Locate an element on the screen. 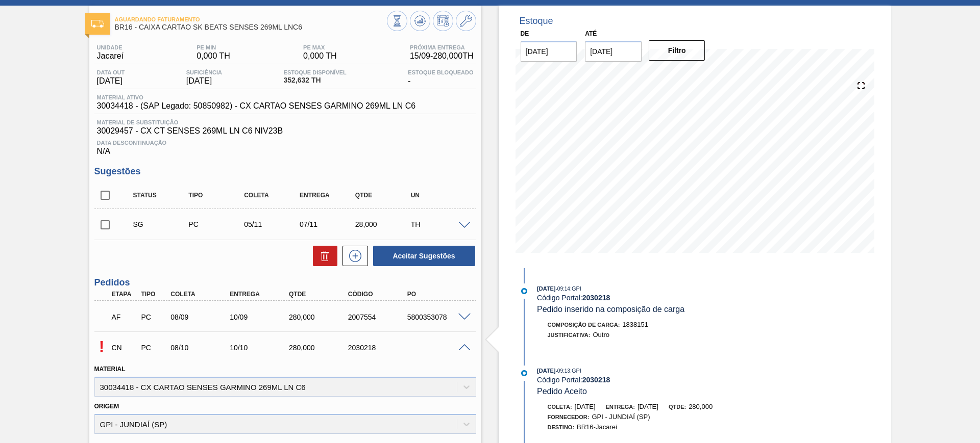 This screenshot has height=443, width=980. span: 1838151 is located at coordinates (635, 324).